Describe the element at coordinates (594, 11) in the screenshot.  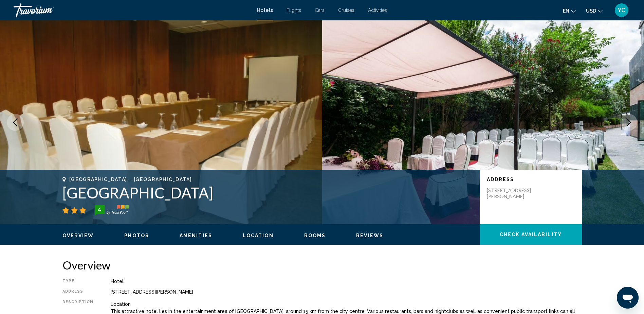
I see `button: Change currency` at that location.